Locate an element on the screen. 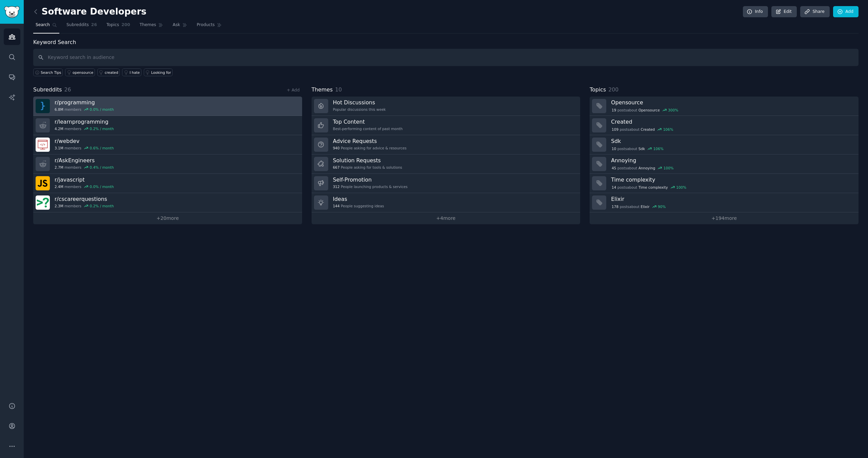  div: 0.0 % / month is located at coordinates (102, 109).